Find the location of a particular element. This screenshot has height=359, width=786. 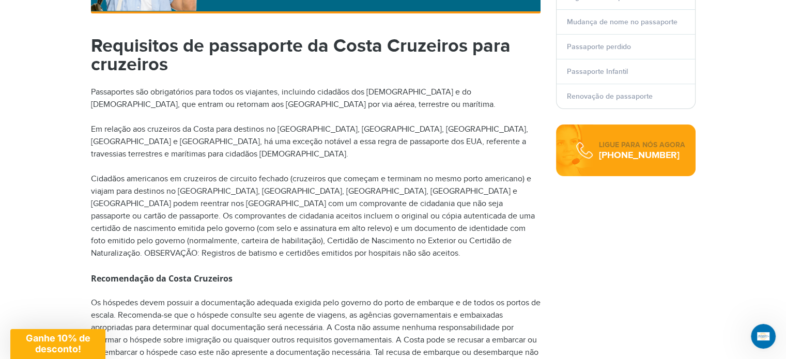

font: Mudança de nome no passaporte is located at coordinates (622, 22).